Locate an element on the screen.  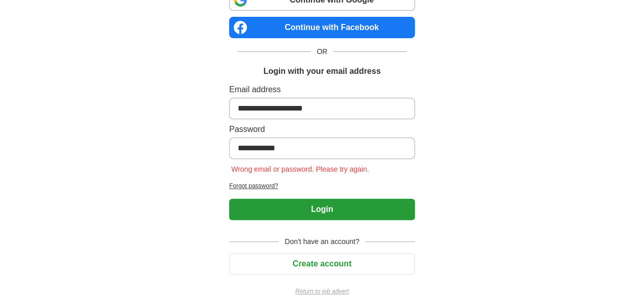
label: Email address is located at coordinates (322, 90).